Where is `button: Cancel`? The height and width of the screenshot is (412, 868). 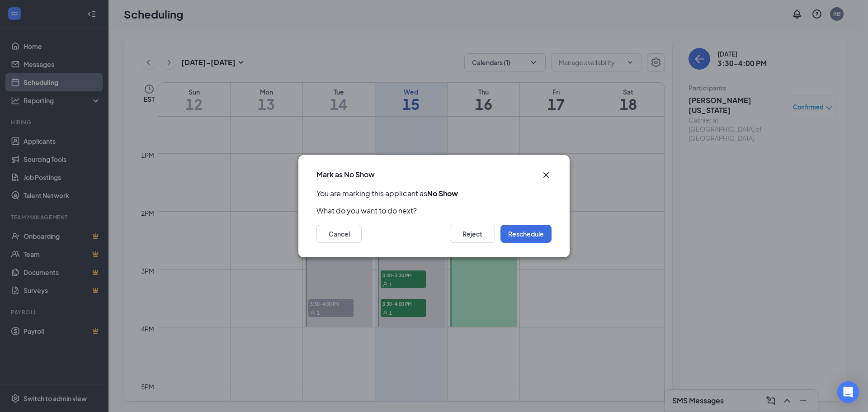 button: Cancel is located at coordinates (339, 234).